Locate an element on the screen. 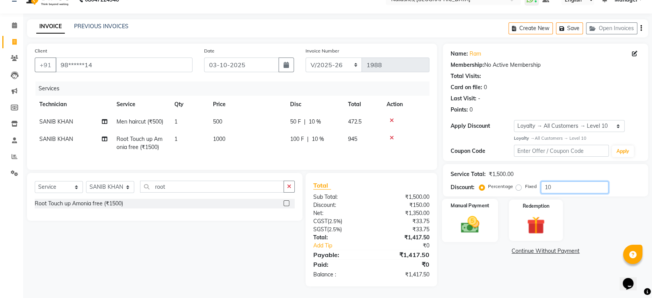 Image resolution: width=652 pixels, height=298 pixels. div: Net: is located at coordinates (339, 213).